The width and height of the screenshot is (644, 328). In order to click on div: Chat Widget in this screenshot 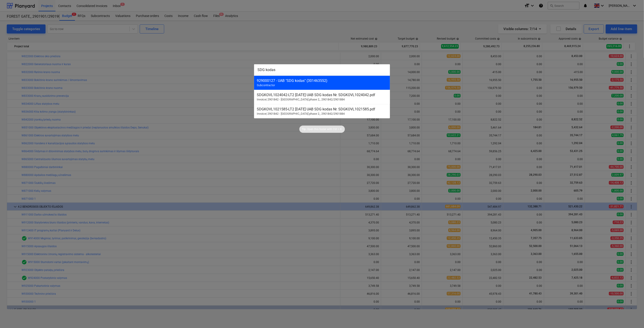, I will do `click(632, 317)`.